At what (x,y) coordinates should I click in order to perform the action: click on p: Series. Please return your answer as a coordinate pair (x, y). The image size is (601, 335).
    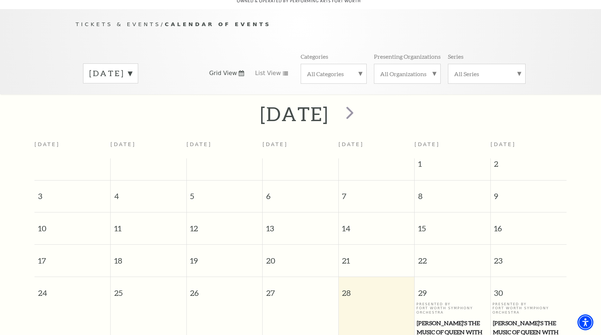
    Looking at the image, I should click on (455, 56).